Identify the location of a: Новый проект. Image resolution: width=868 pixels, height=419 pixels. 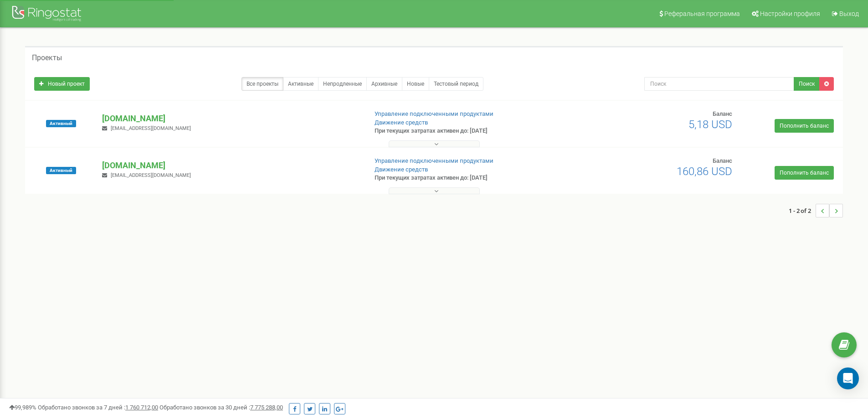
(62, 84).